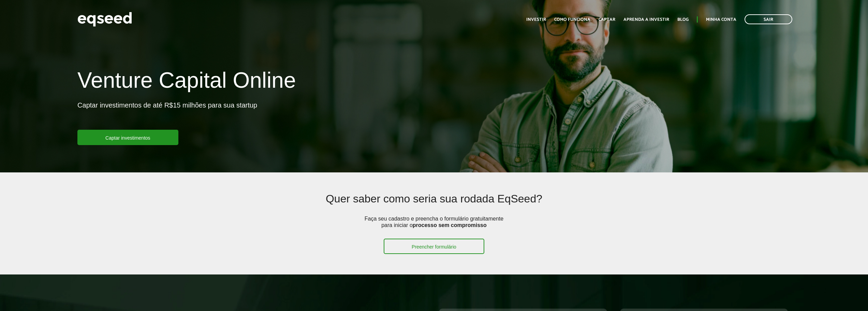  Describe the element at coordinates (434, 204) in the screenshot. I see `h2: Quer saber como seria sua rodada EqSeed?` at that location.